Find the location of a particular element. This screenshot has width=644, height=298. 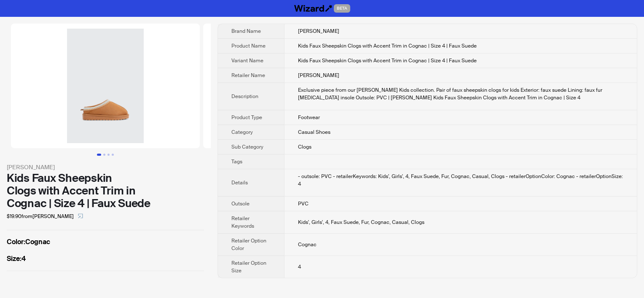

span: BETA is located at coordinates (342, 8).